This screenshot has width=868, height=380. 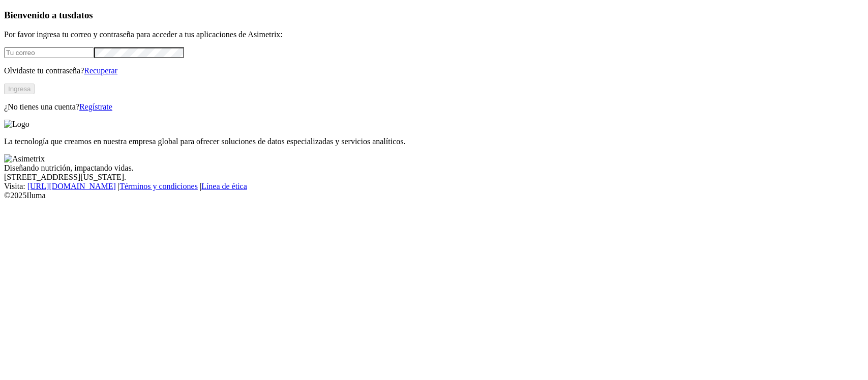 I want to click on div: Visita : | |, so click(x=434, y=186).